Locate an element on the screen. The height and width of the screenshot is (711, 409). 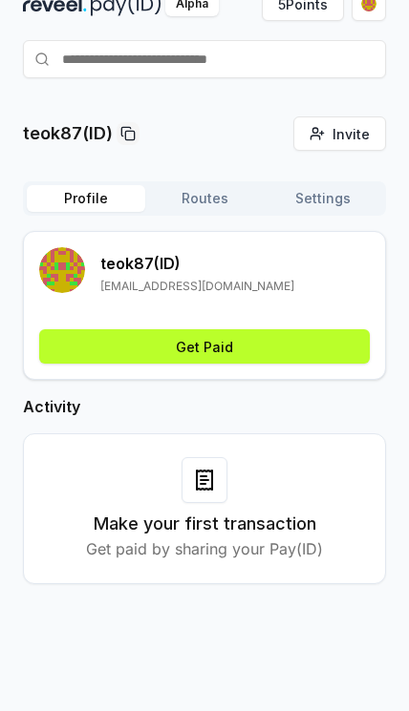
p: Get paid by sharing your Pay(ID) is located at coordinates (204, 549).